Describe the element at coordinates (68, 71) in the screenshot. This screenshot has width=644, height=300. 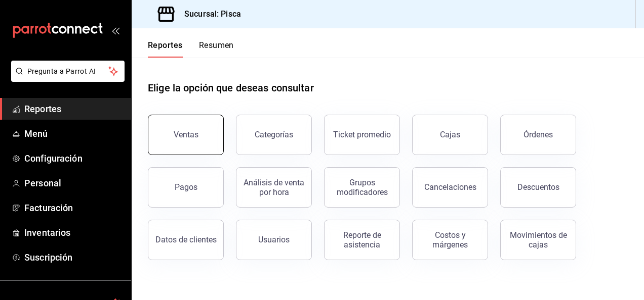
I see `span: Pregunta a Parrot AI` at that location.